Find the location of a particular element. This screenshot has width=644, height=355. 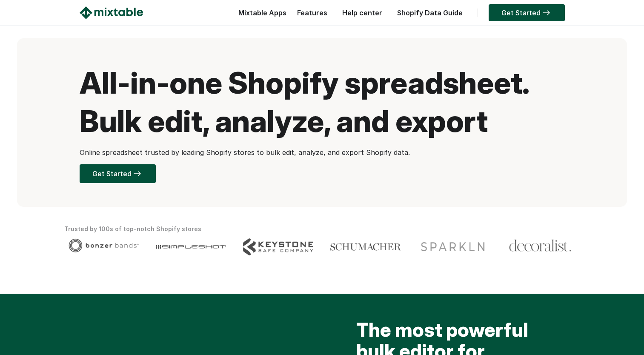

img: Mixtable logo is located at coordinates (111, 13).